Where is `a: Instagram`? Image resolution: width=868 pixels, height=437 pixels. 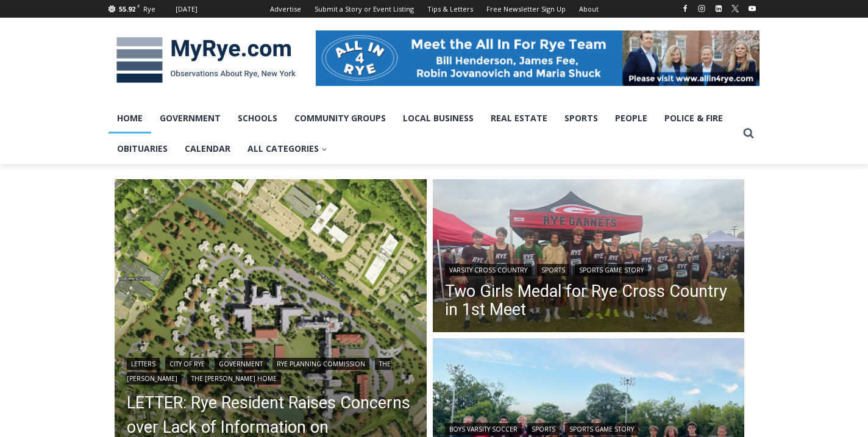 a: Instagram is located at coordinates (702, 8).